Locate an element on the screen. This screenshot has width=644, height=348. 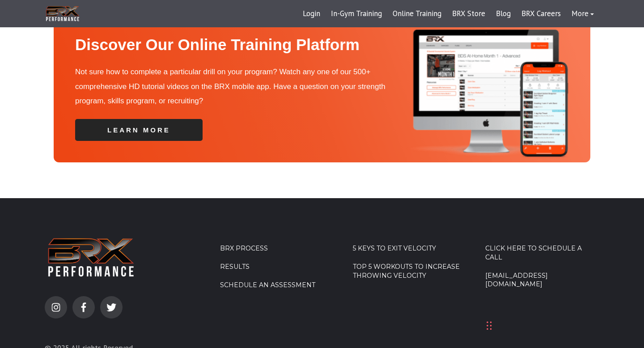
a: twitter is located at coordinates (111, 307).